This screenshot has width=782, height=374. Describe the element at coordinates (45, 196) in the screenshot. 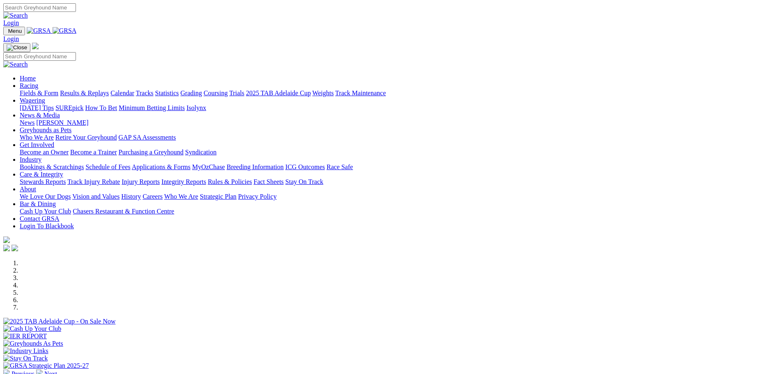

I see `a: We Love Our Dogs` at that location.